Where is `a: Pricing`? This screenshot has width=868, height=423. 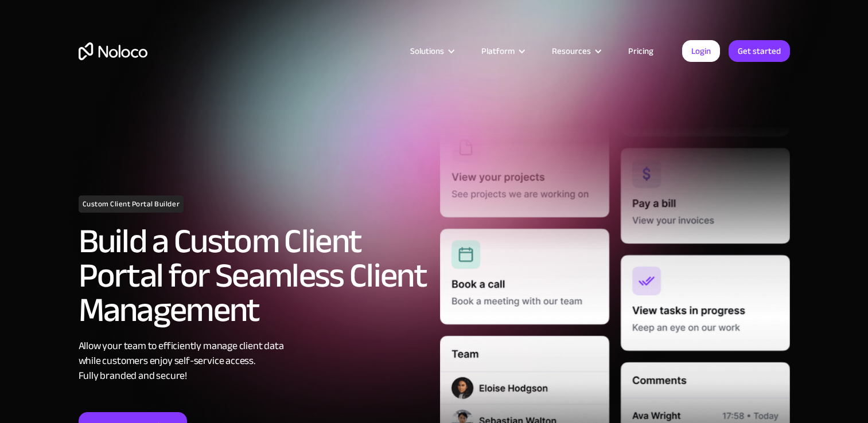
a: Pricing is located at coordinates (641, 51).